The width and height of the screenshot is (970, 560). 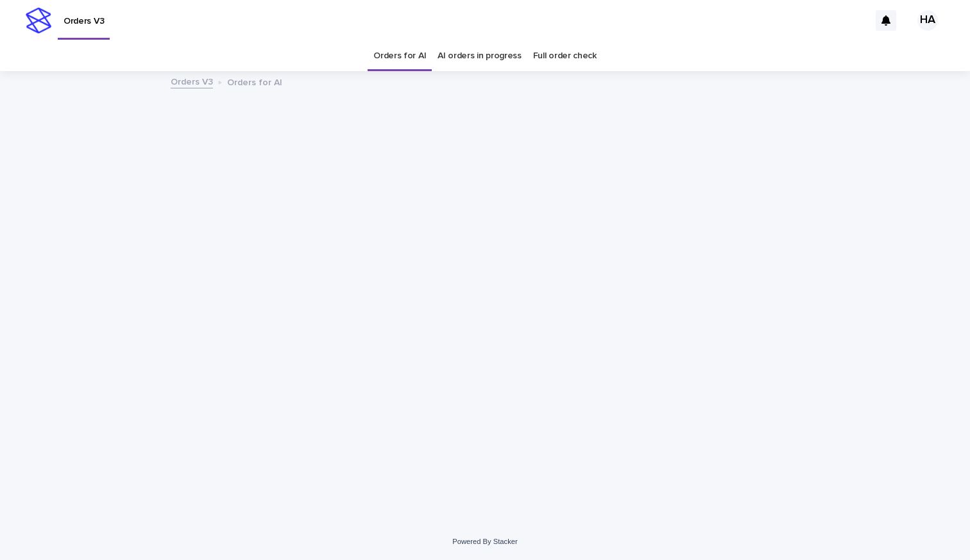 I want to click on p: Orders for AI, so click(x=255, y=81).